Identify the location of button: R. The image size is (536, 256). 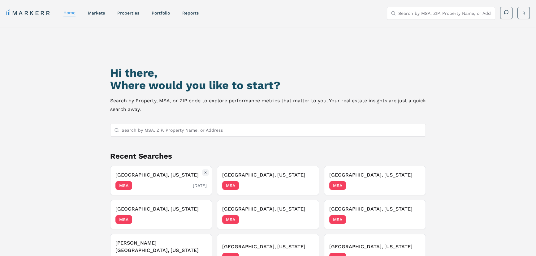
(524, 13).